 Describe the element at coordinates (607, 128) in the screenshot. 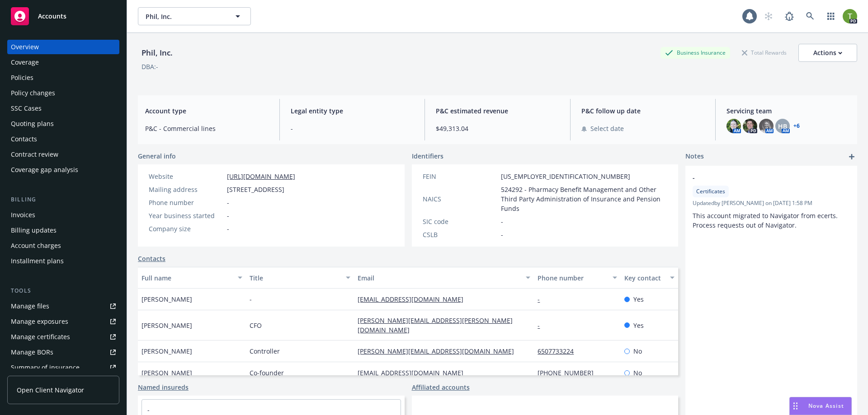

I see `span: Select date` at that location.